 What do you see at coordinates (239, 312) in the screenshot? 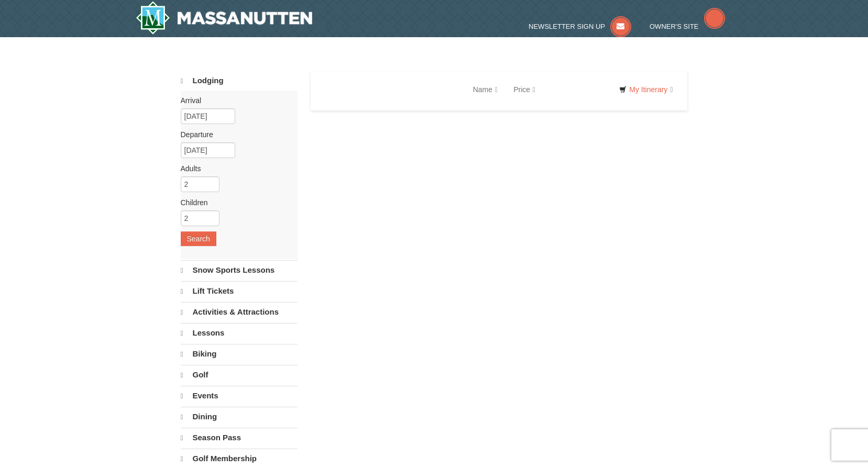
I see `a: Activities & Attractions` at bounding box center [239, 312].